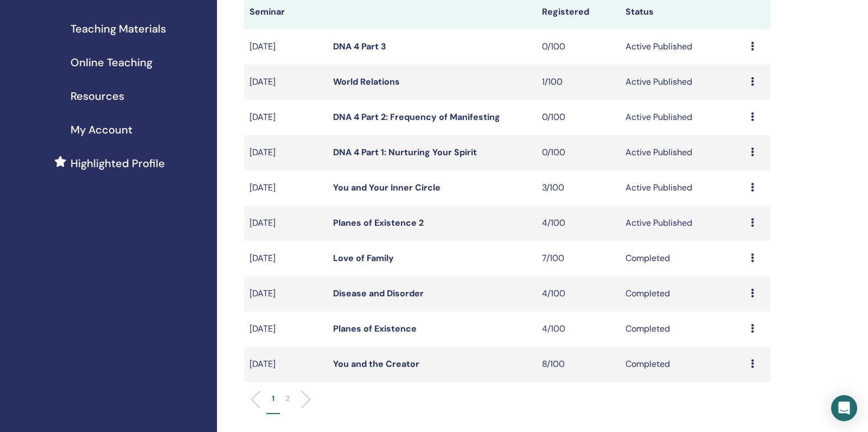 This screenshot has width=868, height=432. I want to click on span: Resources, so click(97, 96).